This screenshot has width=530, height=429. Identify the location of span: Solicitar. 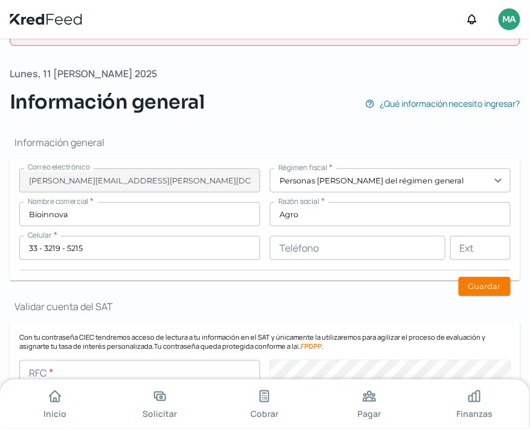
(159, 413).